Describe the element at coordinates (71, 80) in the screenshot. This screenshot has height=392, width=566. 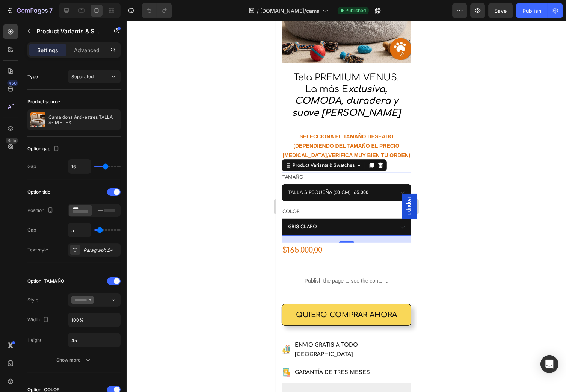
I see `span: La más E` at that location.